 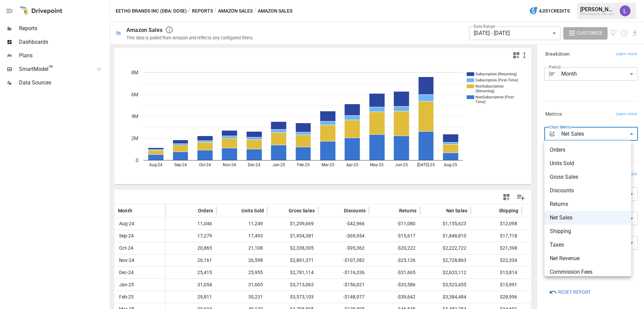 I want to click on span: Returns, so click(x=588, y=204).